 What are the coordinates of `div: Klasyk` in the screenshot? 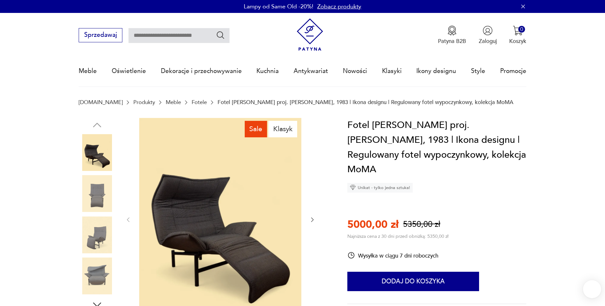 It's located at (282, 129).